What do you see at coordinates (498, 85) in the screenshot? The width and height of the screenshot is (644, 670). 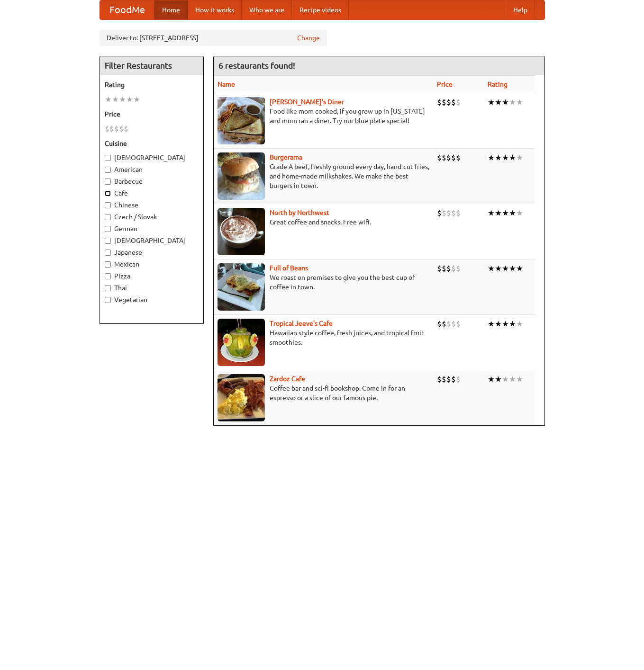 I see `a: Rating` at bounding box center [498, 85].